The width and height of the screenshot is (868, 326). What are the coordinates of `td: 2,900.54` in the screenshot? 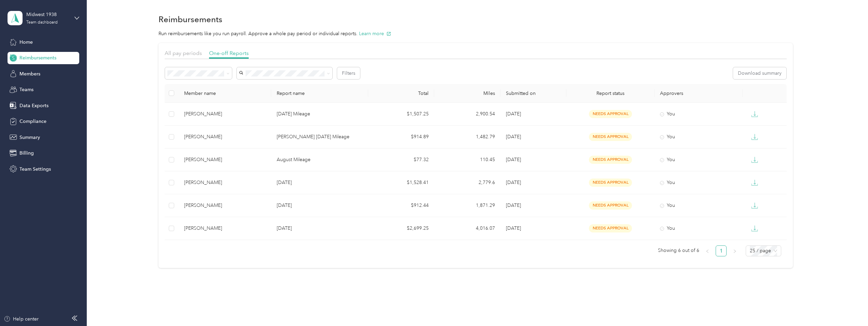 It's located at (467, 114).